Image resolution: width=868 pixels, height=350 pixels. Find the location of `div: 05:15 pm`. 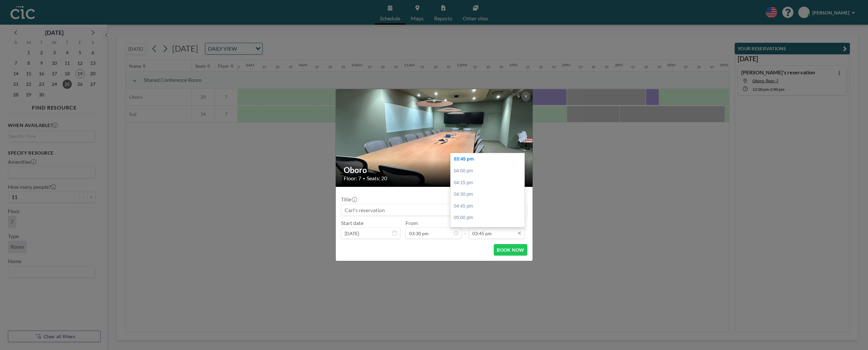

div: 05:15 pm is located at coordinates (489, 229).